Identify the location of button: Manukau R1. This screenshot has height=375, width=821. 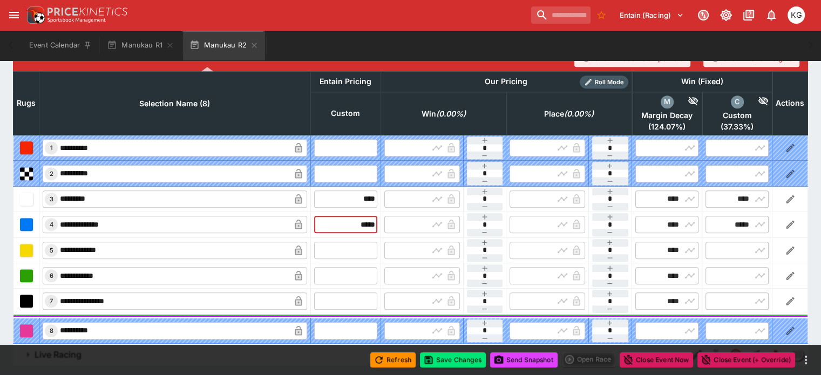
(140, 45).